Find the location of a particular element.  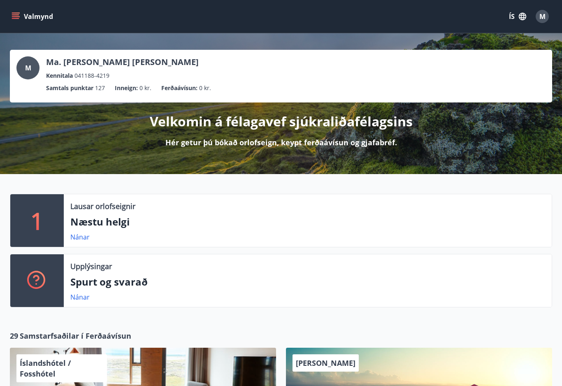

p: Inneign : is located at coordinates (126, 88).